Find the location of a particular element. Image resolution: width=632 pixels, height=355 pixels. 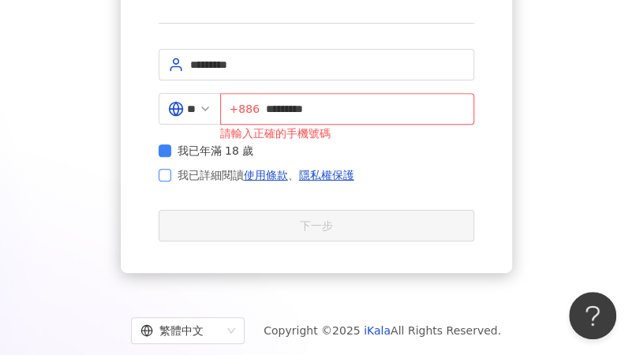

button: 下一步 is located at coordinates (316, 226).